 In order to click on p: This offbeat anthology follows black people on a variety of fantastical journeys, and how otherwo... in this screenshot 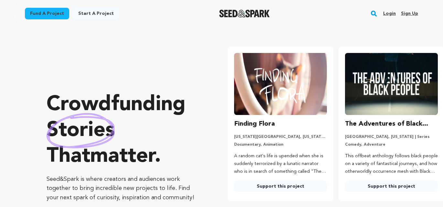, I will do `click(392, 164)`.